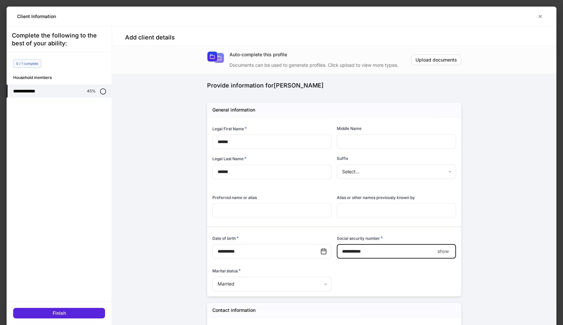 Image resolution: width=563 pixels, height=325 pixels. Describe the element at coordinates (271, 284) in the screenshot. I see `div: Married` at that location.